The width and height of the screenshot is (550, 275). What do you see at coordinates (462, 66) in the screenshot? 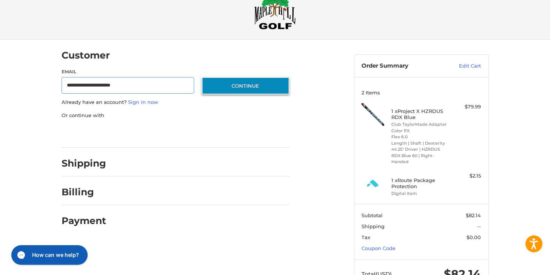
I see `a: Edit Cart` at bounding box center [462, 66].